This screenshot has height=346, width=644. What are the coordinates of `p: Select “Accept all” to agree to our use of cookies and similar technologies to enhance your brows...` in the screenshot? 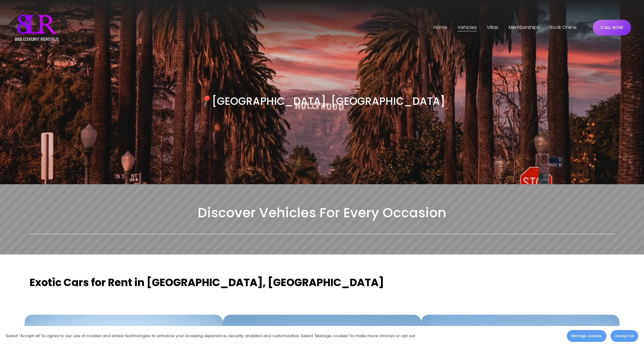 It's located at (211, 336).